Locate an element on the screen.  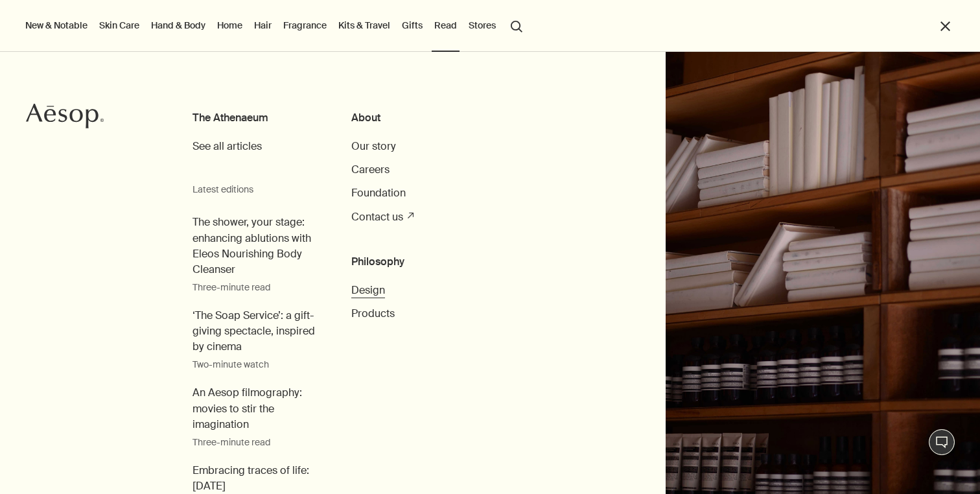
a: Our story is located at coordinates (373, 146).